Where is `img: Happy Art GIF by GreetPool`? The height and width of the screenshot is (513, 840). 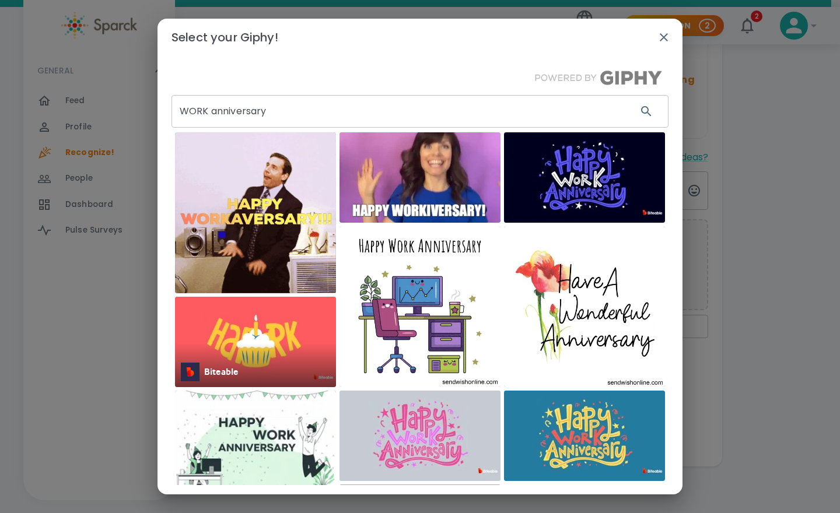 img: Happy Art GIF by GreetPool is located at coordinates (255, 451).